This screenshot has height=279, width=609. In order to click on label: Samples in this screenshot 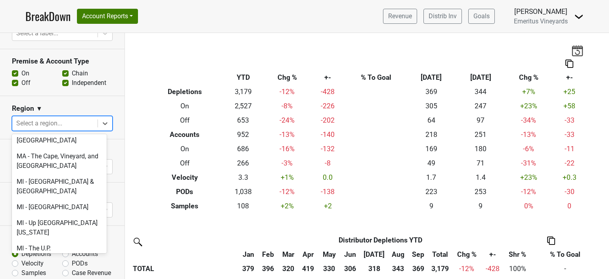, I will do `click(34, 273)`.